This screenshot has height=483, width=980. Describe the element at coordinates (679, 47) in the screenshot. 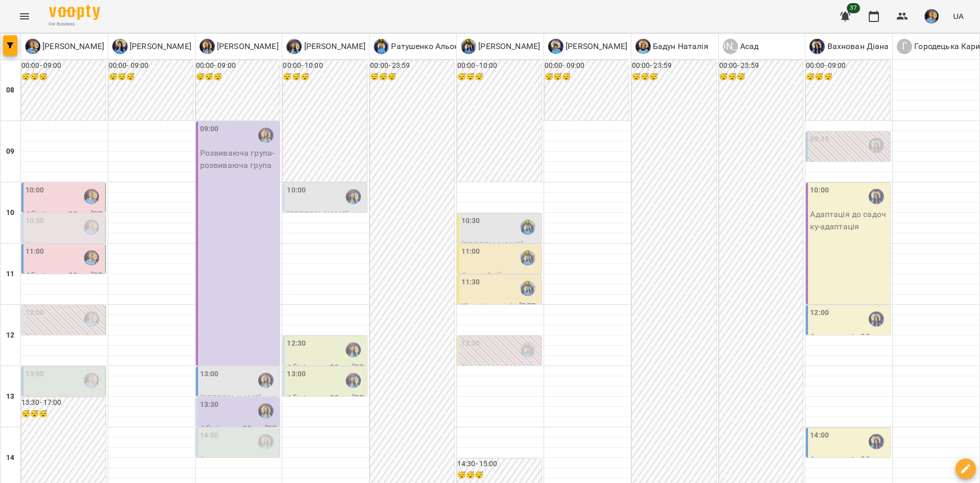

I see `p: Бадун Наталія` at that location.